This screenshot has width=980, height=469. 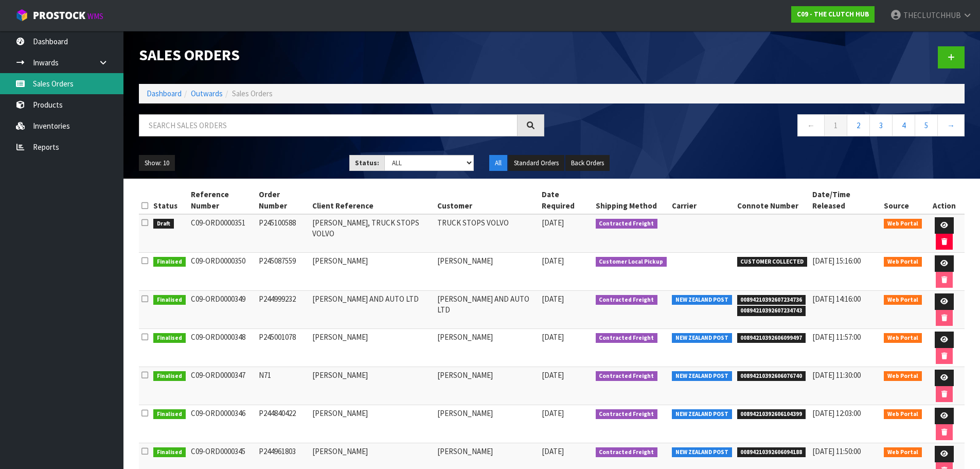 I want to click on td: C09-ORD0000351, so click(x=222, y=234).